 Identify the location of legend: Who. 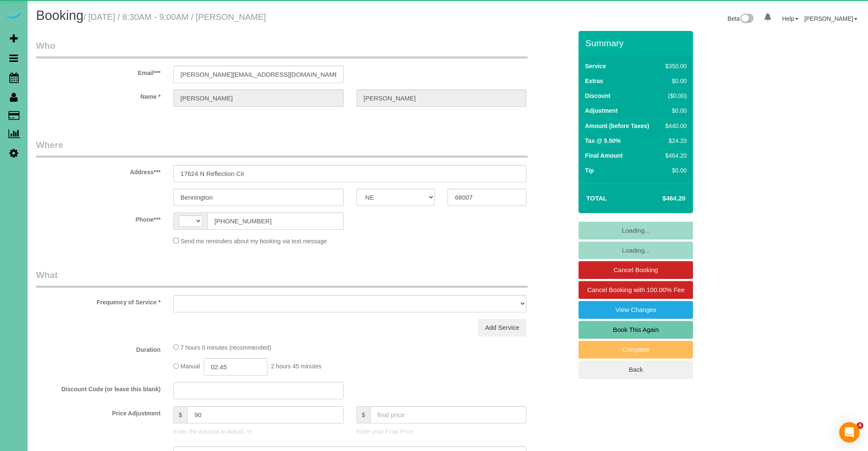
(282, 49).